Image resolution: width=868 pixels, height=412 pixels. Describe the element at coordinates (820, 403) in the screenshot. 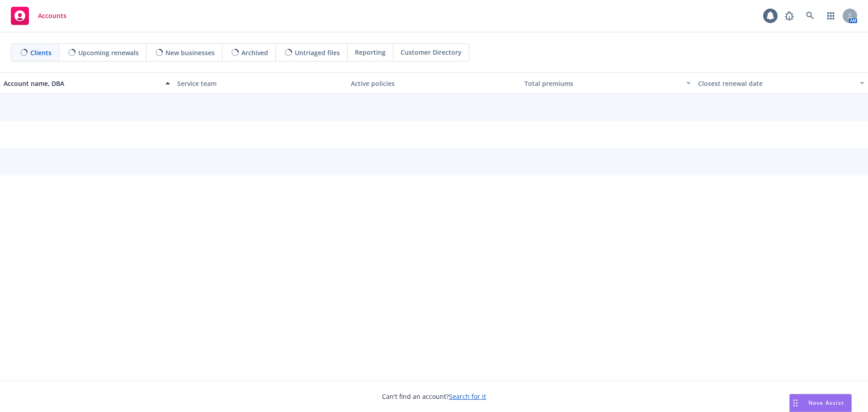

I see `button: Nova Assist` at that location.